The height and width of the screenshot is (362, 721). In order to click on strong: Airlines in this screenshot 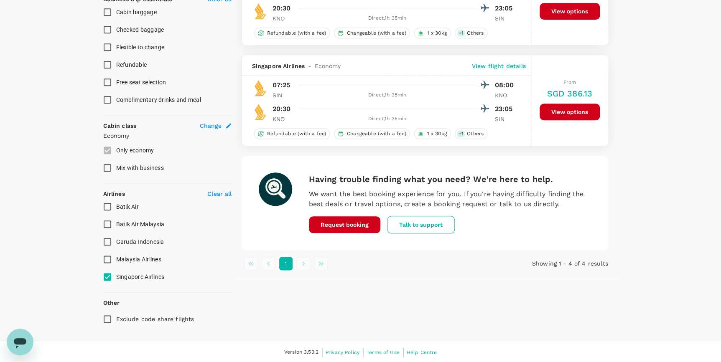, I will do `click(114, 194)`.